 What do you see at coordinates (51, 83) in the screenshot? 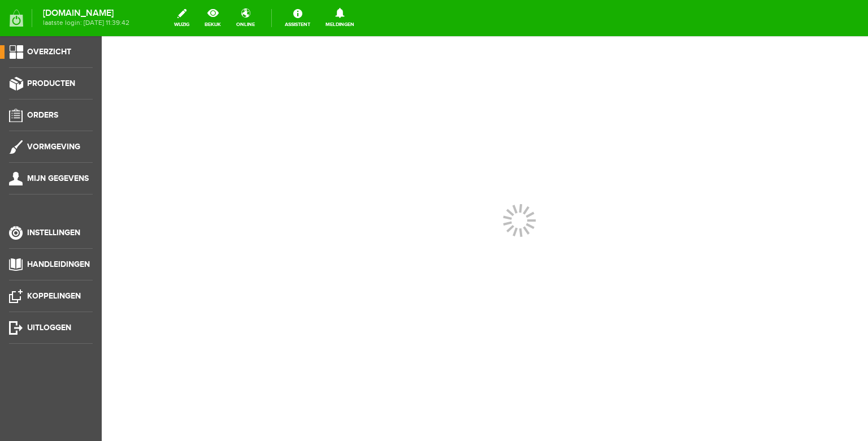
I see `span: Producten` at bounding box center [51, 83].